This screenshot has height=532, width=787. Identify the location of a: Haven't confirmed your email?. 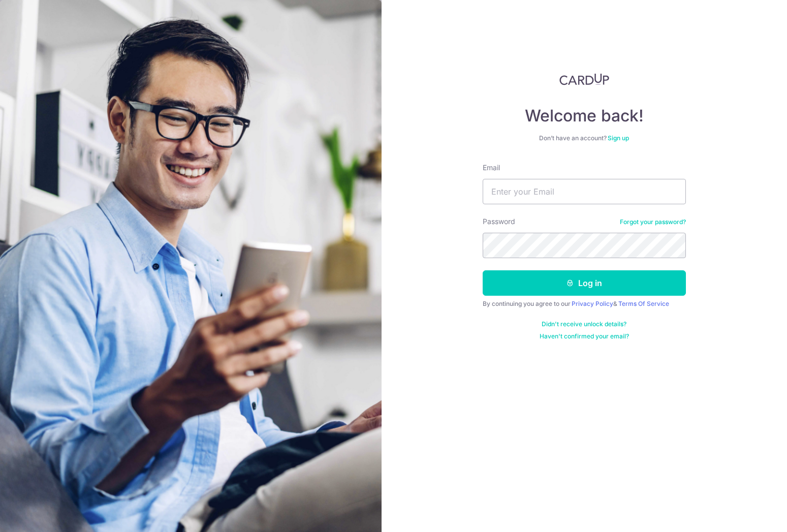
(584, 337).